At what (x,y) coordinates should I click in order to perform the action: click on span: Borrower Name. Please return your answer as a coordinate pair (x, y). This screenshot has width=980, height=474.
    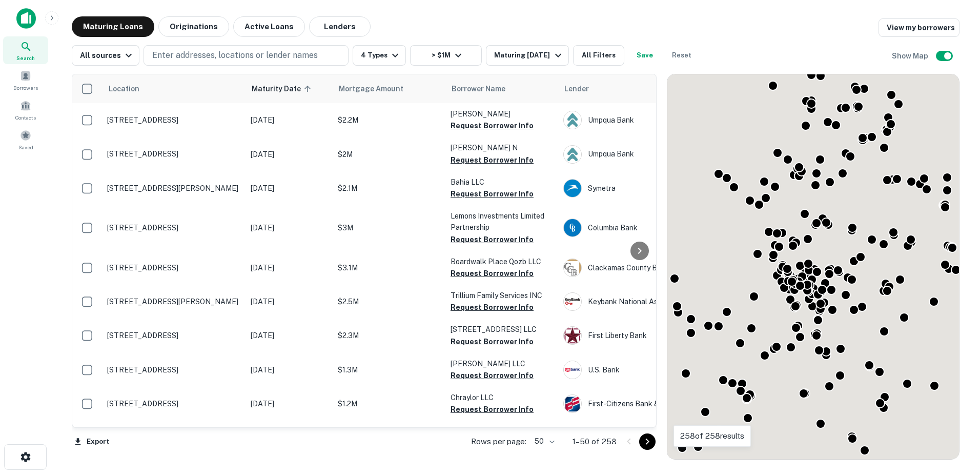
    Looking at the image, I should click on (478, 89).